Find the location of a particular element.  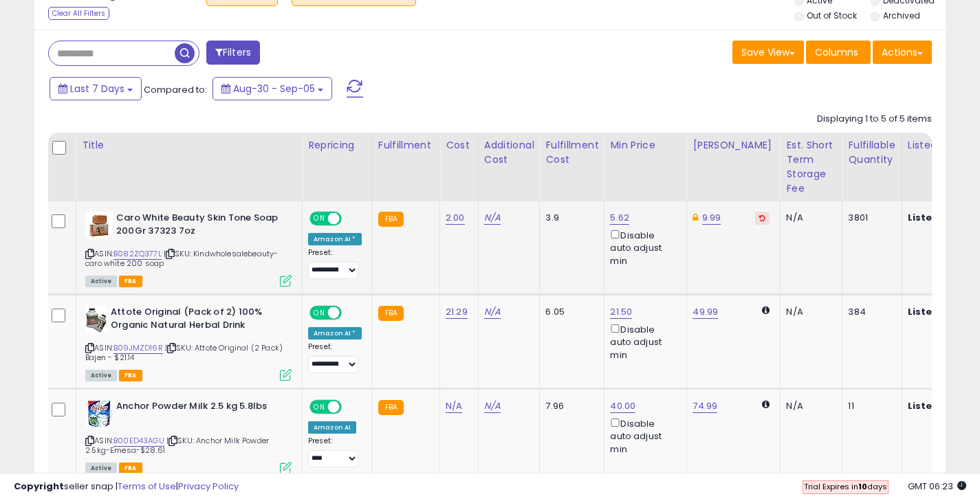

span: Trial Expires in days is located at coordinates (845, 486).